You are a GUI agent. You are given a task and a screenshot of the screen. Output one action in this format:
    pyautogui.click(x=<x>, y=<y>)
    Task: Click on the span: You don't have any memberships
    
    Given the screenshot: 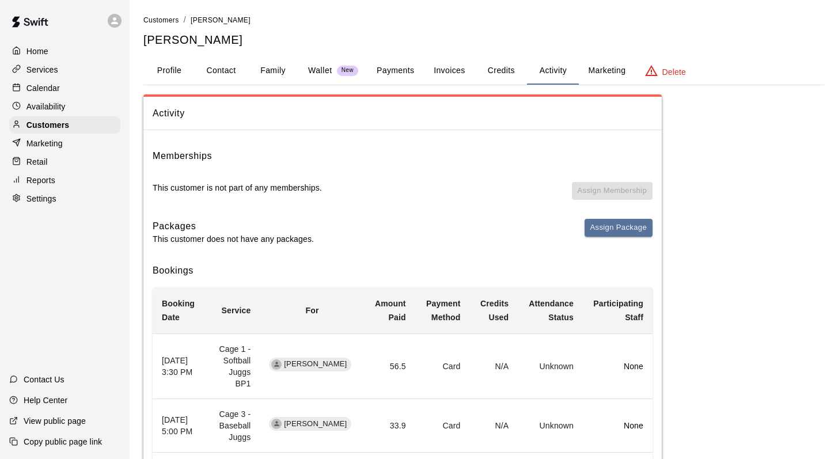 What is the action you would take?
    pyautogui.click(x=612, y=196)
    